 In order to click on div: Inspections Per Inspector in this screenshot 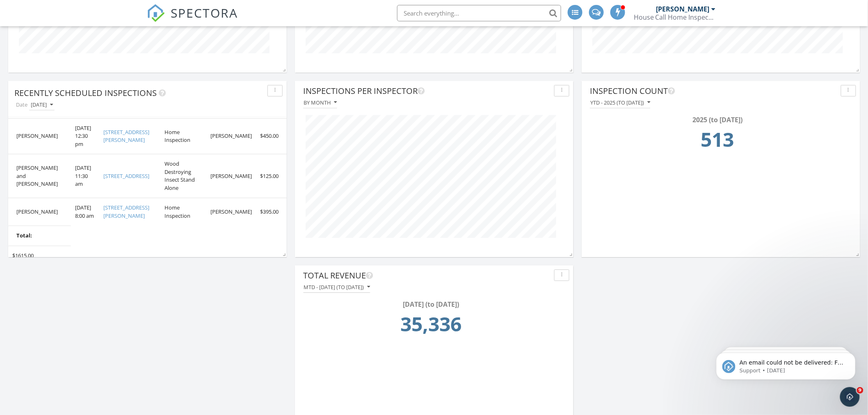, I will do `click(427, 91)`.